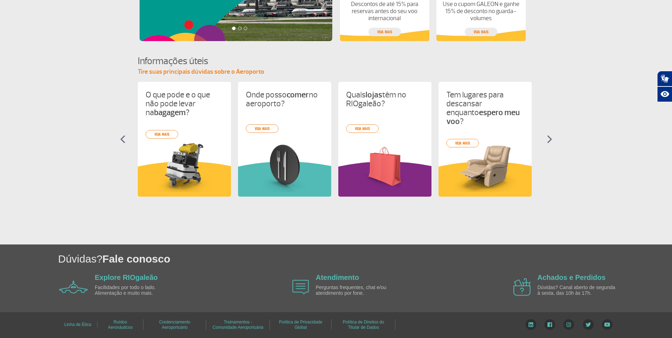 Image resolution: width=672 pixels, height=338 pixels. I want to click on a: Política de Direitos do Titular de Dados, so click(364, 325).